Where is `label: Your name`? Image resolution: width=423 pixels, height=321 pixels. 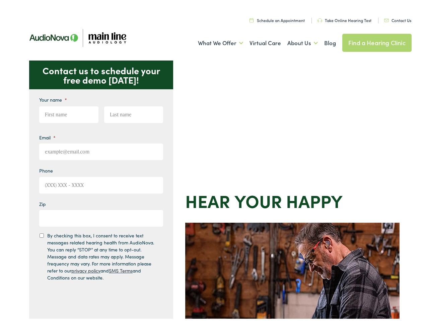
label: Your name is located at coordinates (53, 98).